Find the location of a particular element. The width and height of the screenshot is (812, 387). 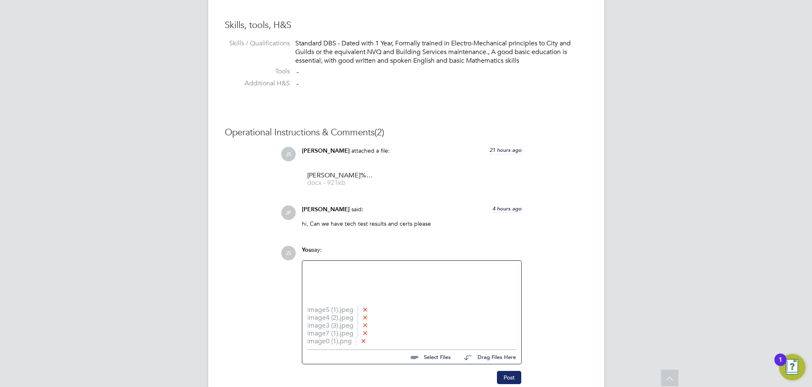

div: Standard DBS - Dated with 1 Year, Formally trained in Electro-Mechanical principles to City and G... is located at coordinates (441, 52).